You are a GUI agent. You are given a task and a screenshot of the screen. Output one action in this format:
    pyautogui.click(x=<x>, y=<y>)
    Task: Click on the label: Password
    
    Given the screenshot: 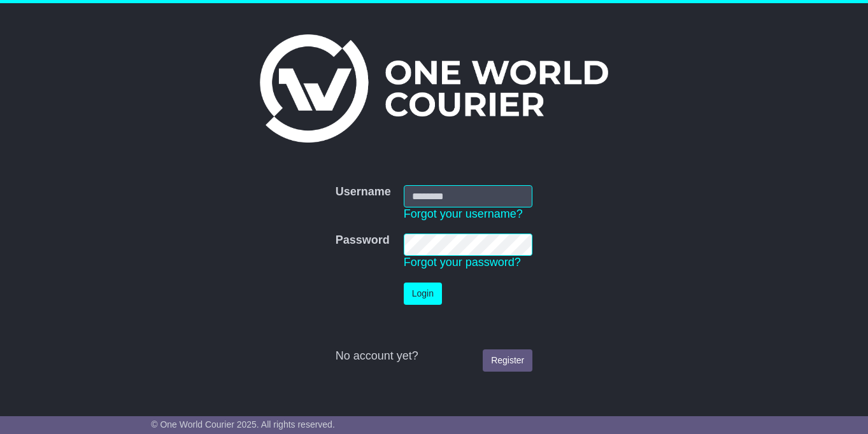 What is the action you would take?
    pyautogui.click(x=362, y=240)
    